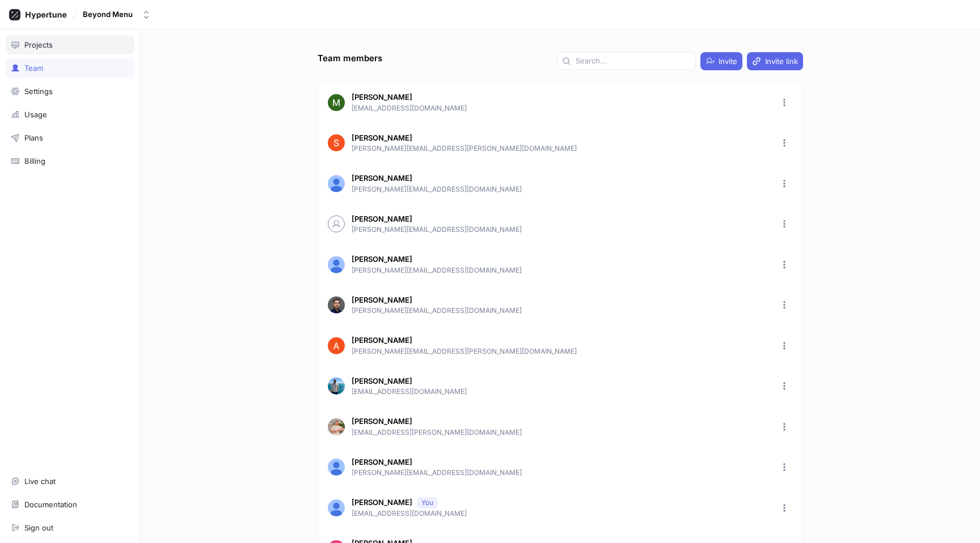  What do you see at coordinates (69, 68) in the screenshot?
I see `a: Team` at bounding box center [69, 68].